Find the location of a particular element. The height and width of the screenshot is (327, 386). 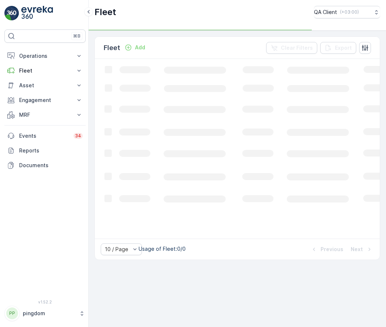

p: Clear Filters is located at coordinates (297, 48).